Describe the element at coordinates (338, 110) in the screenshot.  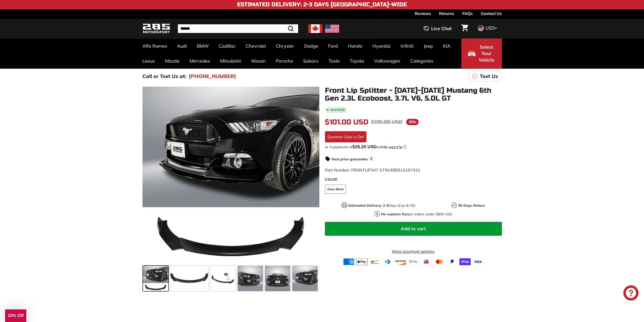
I see `b: In stock` at that location.